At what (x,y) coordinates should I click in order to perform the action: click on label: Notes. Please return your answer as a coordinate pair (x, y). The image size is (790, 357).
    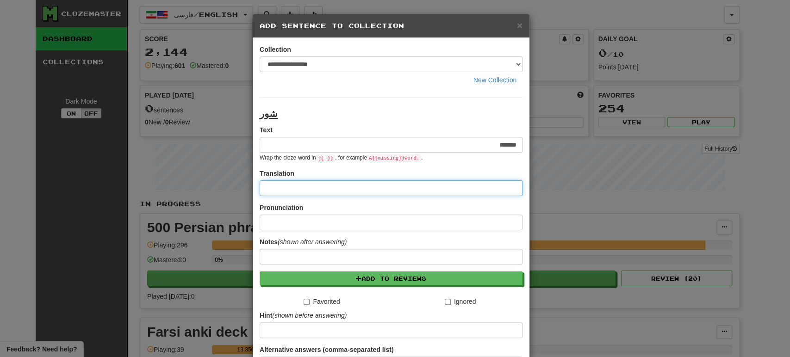
    Looking at the image, I should click on (303, 242).